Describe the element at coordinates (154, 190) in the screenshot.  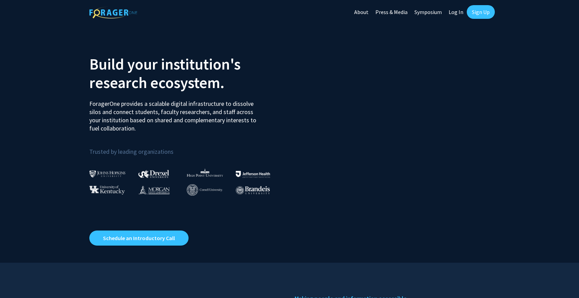
I see `img: Morgan State University` at that location.